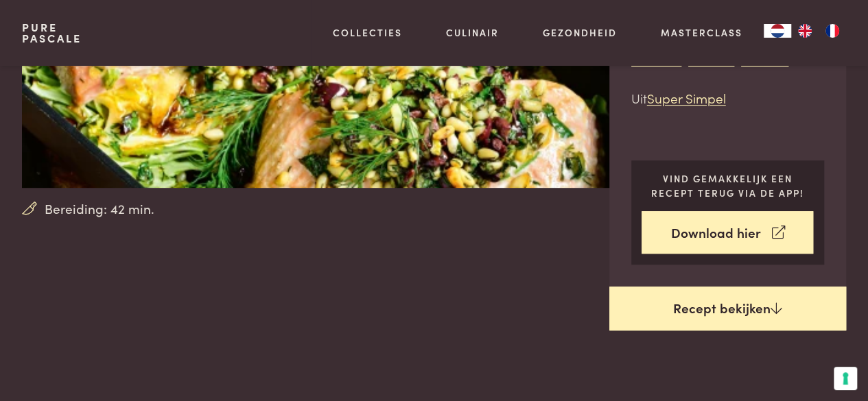  I want to click on a: Masterclass, so click(701, 32).